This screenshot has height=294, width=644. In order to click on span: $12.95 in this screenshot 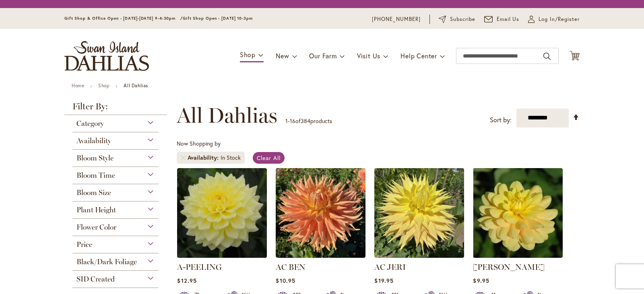, I will do `click(187, 280)`.